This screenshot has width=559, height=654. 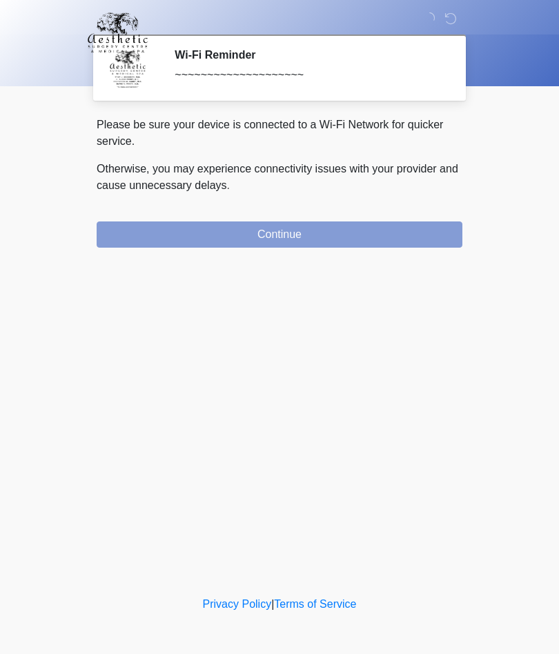 I want to click on a: Privacy Policy, so click(x=237, y=604).